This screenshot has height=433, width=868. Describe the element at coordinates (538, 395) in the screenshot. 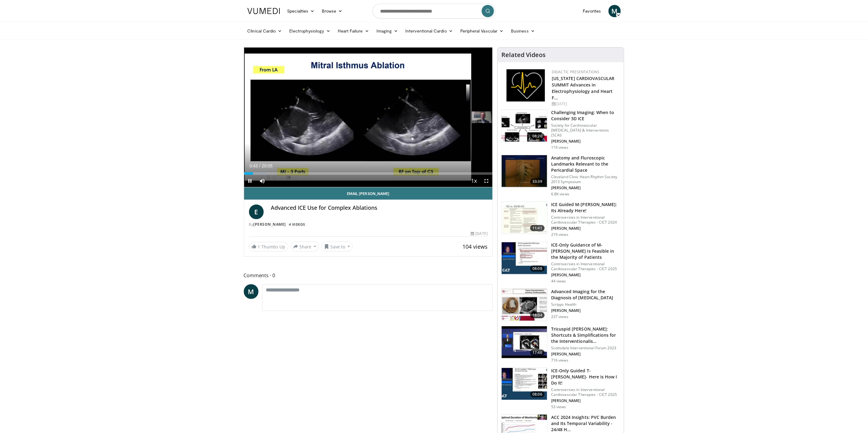

I see `span: 08:06` at that location.